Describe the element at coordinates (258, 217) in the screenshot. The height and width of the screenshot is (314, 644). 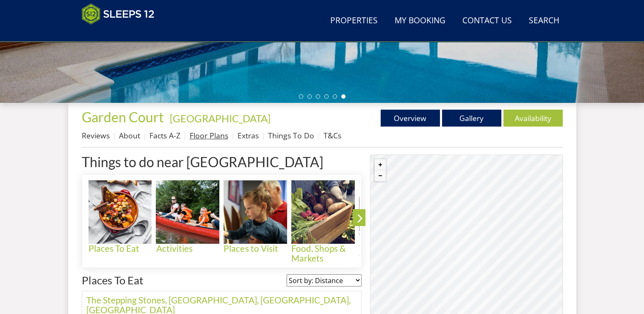
I see `a: Places to Visit` at that location.